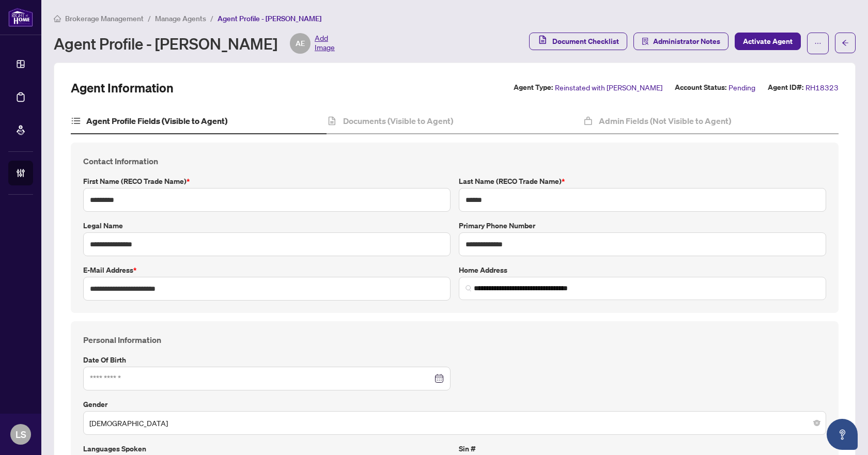  What do you see at coordinates (643, 449) in the screenshot?
I see `label: Sin #` at bounding box center [643, 449].